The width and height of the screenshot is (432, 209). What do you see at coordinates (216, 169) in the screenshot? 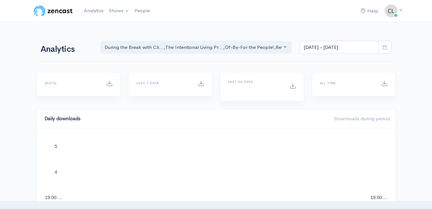
I see `svg: A chart.` at bounding box center [216, 169].